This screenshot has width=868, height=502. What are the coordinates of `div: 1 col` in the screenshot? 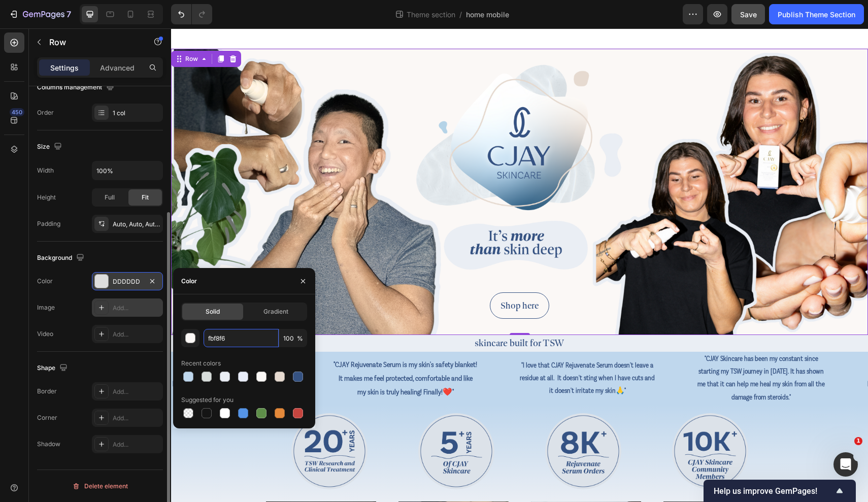 It's located at (137, 114).